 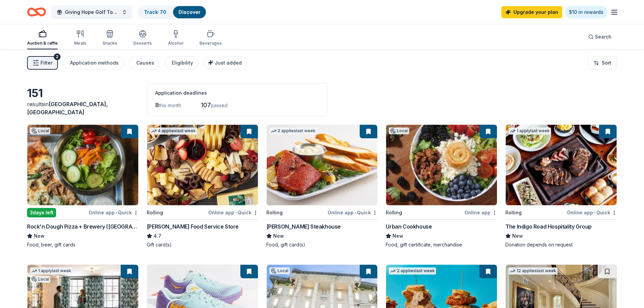 What do you see at coordinates (228, 63) in the screenshot?
I see `span: Just added` at bounding box center [228, 63].